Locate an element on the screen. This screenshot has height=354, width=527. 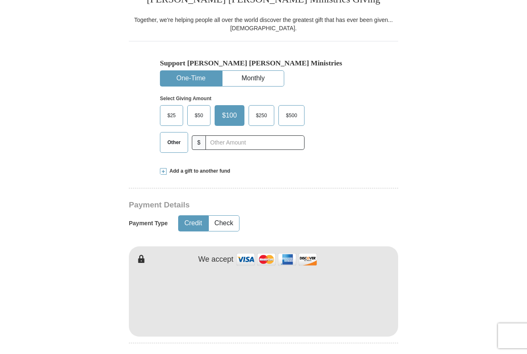
button: One-Time is located at coordinates (191, 78).